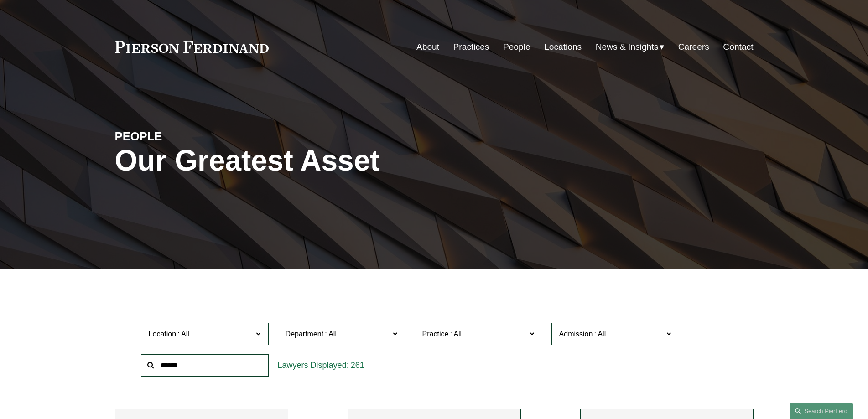  What do you see at coordinates (195, 137) in the screenshot?
I see `h4: PEOPLE` at bounding box center [195, 137].